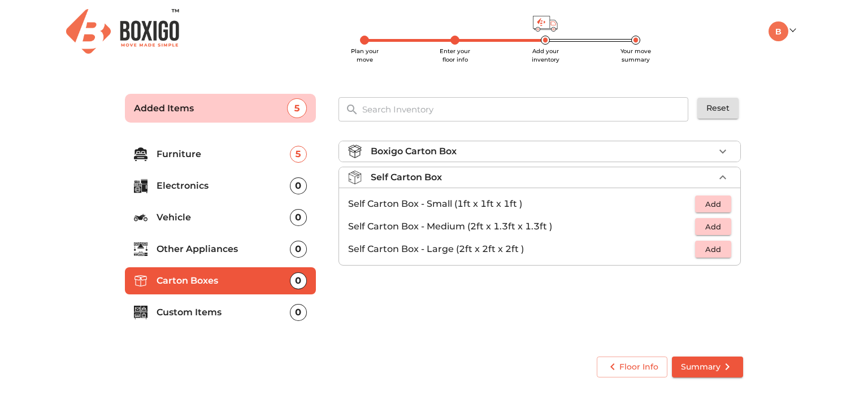  Describe the element at coordinates (525, 109) in the screenshot. I see `input: Search Inventory` at that location.